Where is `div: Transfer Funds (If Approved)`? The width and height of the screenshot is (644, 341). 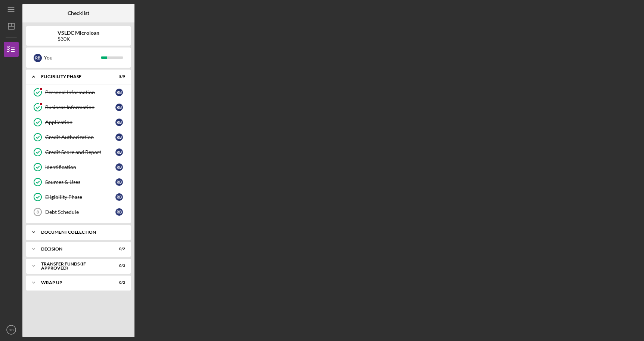 div: Transfer Funds (If Approved) is located at coordinates (74, 266).